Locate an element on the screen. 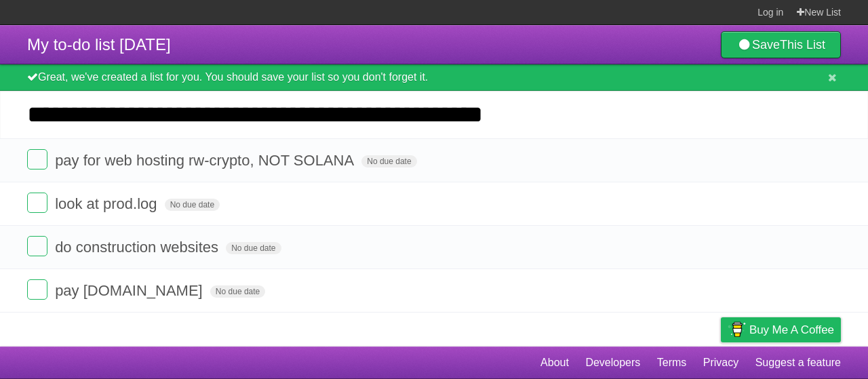 The image size is (868, 379). img: Buy me a coffee is located at coordinates (736, 330).